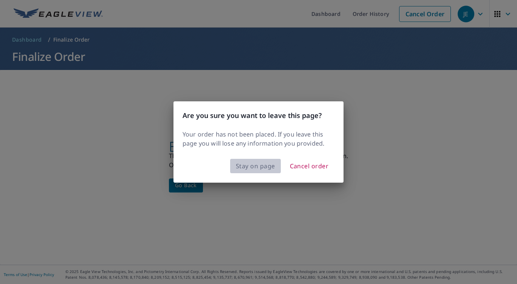 Image resolution: width=517 pixels, height=284 pixels. I want to click on h3: Are you sure you want to leave this page?, so click(259, 115).